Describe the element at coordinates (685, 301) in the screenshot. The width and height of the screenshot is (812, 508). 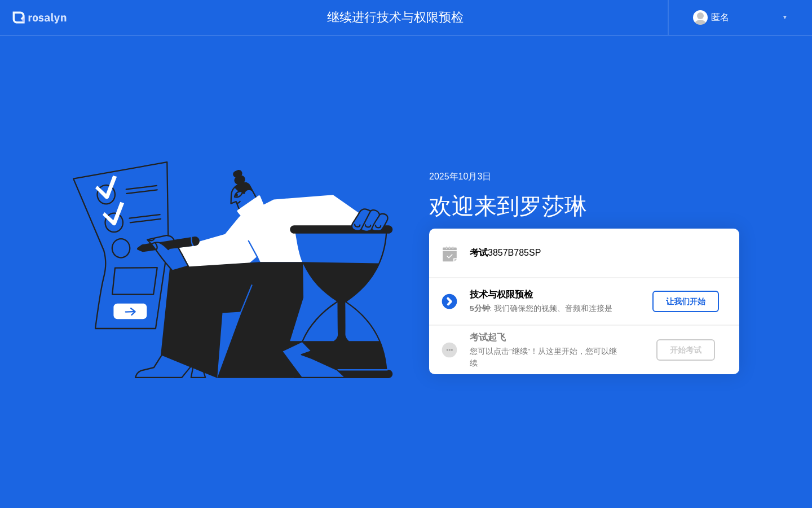
I see `button: 让我们开始` at that location.